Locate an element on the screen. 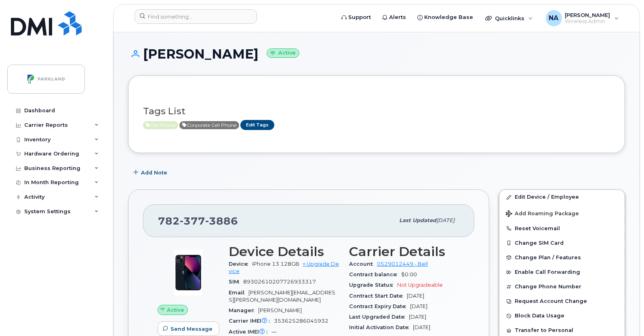 The width and height of the screenshot is (644, 336). a: Edit Device / Employee is located at coordinates (562, 197).